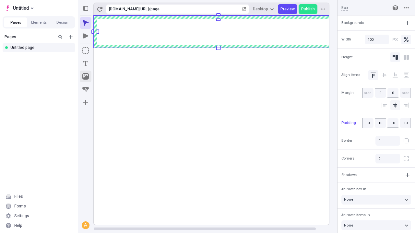 This screenshot has height=233, width=415. Describe the element at coordinates (288, 9) in the screenshot. I see `span: Preview` at that location.